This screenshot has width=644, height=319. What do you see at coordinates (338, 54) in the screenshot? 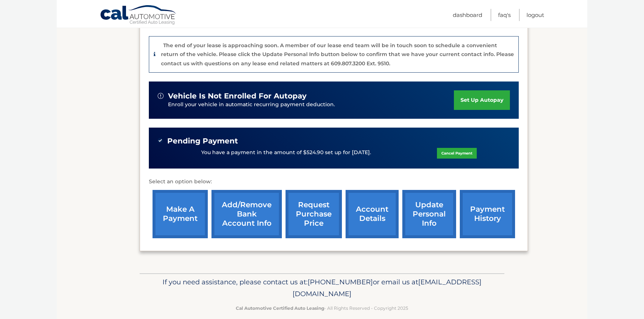
I see `p: The end of your lease is approaching soon. A member of our lease end team will be in touch soon t...` at bounding box center [338, 54].